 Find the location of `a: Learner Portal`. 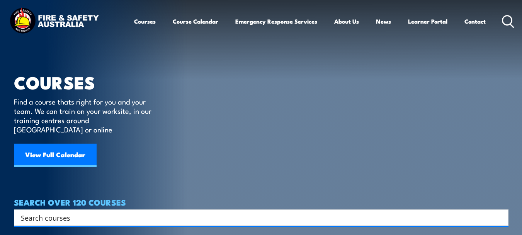

a: Learner Portal is located at coordinates (428, 21).